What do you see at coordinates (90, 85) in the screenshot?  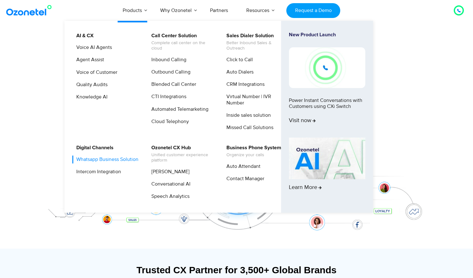 I see `a: Quality Audits` at bounding box center [90, 85].